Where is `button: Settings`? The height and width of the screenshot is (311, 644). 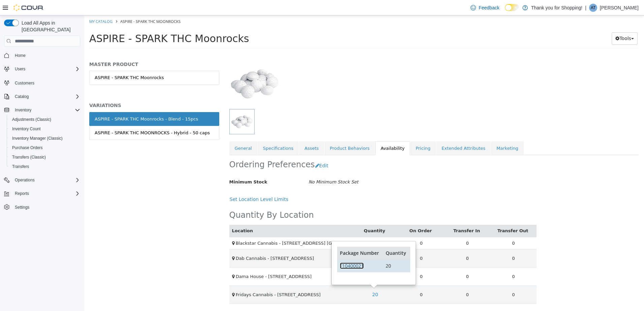 button: Settings is located at coordinates (42, 207).